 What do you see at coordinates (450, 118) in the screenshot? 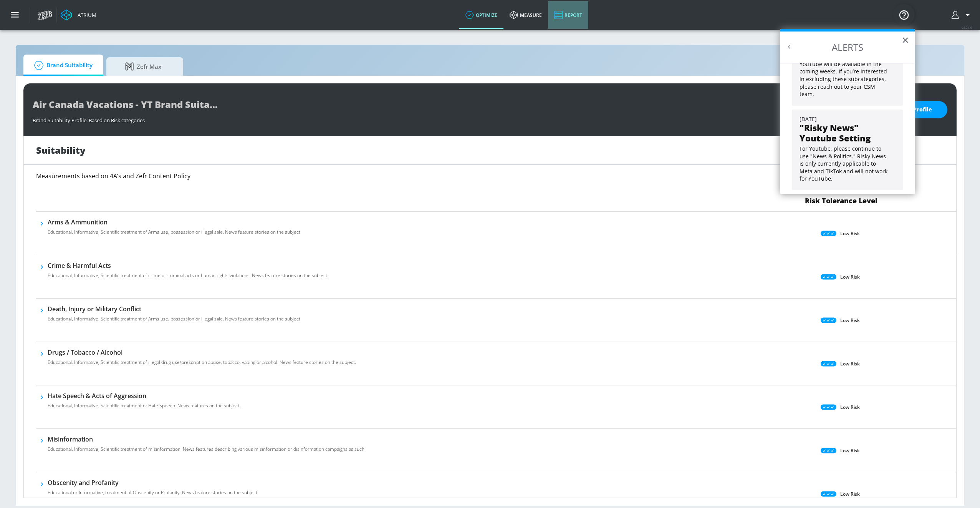
I see `div: Brand Suitability Profile: Based on Risk categories` at bounding box center [450, 118].